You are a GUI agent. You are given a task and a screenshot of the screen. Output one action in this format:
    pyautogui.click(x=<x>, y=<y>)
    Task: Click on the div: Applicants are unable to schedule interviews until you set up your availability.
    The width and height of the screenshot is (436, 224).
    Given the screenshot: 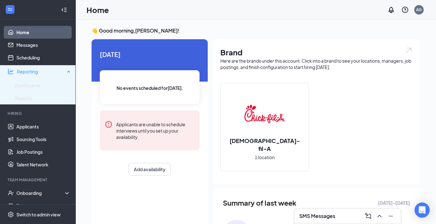 What is the action you would take?
    pyautogui.click(x=155, y=130)
    